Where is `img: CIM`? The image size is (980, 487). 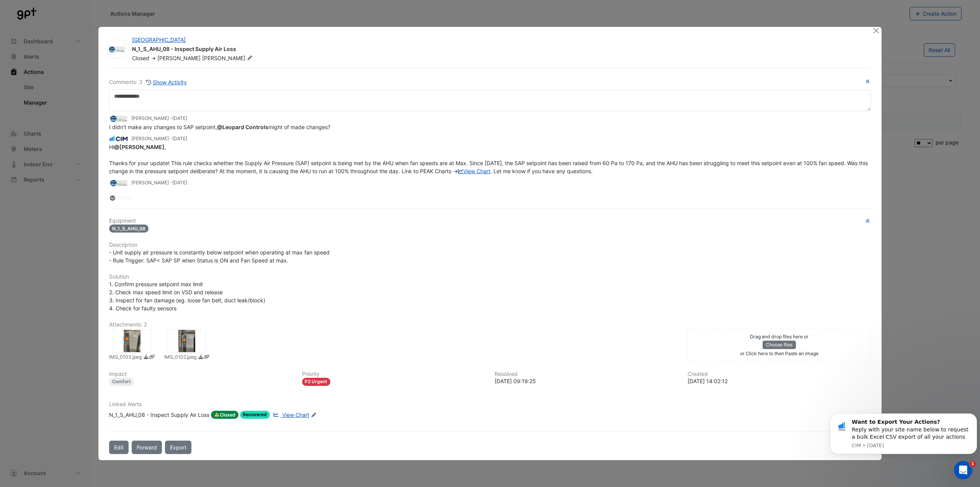 img: CIM is located at coordinates (119, 139).